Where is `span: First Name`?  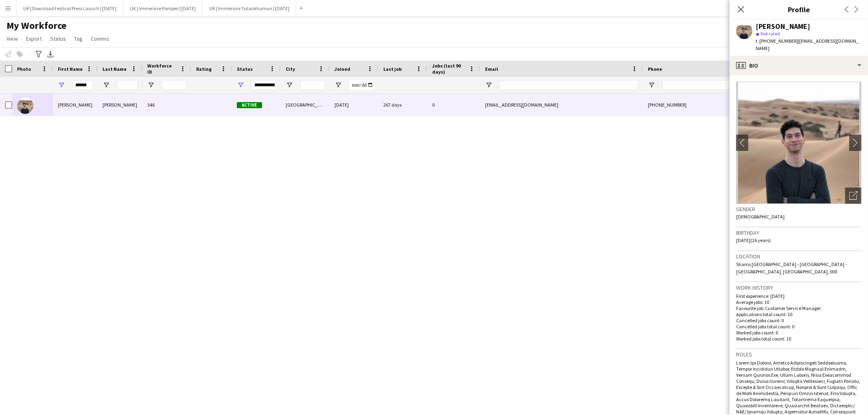 span: First Name is located at coordinates (70, 69).